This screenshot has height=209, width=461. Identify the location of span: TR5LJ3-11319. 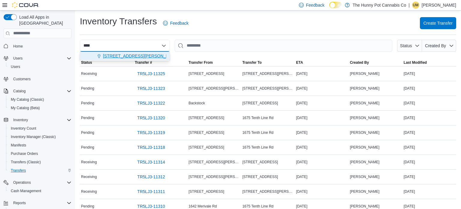
(151, 132).